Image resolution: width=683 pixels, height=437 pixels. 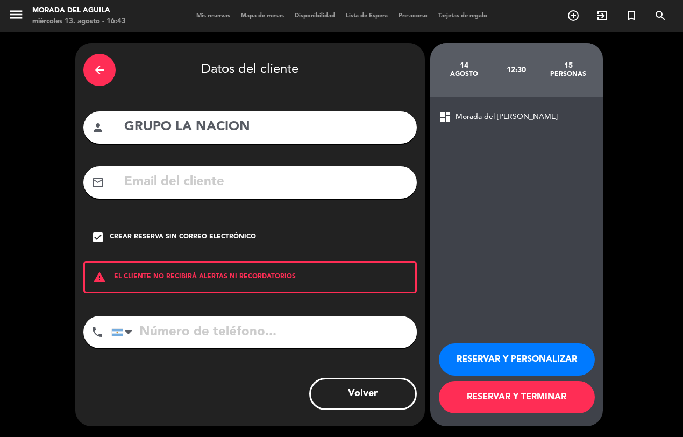 I want to click on div: Datos del cliente, so click(x=250, y=70).